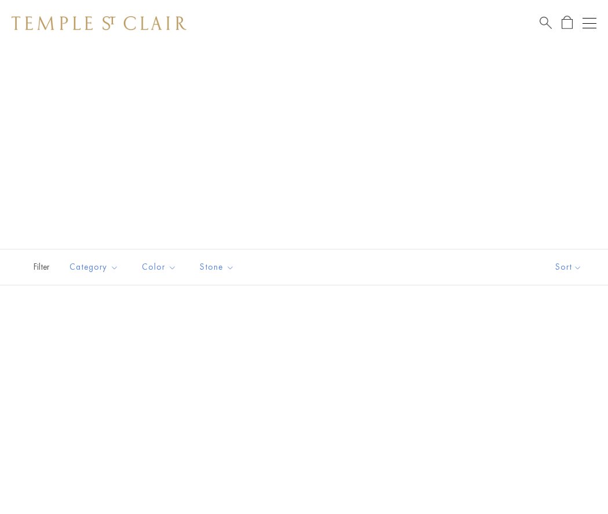 The width and height of the screenshot is (608, 514). What do you see at coordinates (95, 267) in the screenshot?
I see `span: Category` at bounding box center [95, 267].